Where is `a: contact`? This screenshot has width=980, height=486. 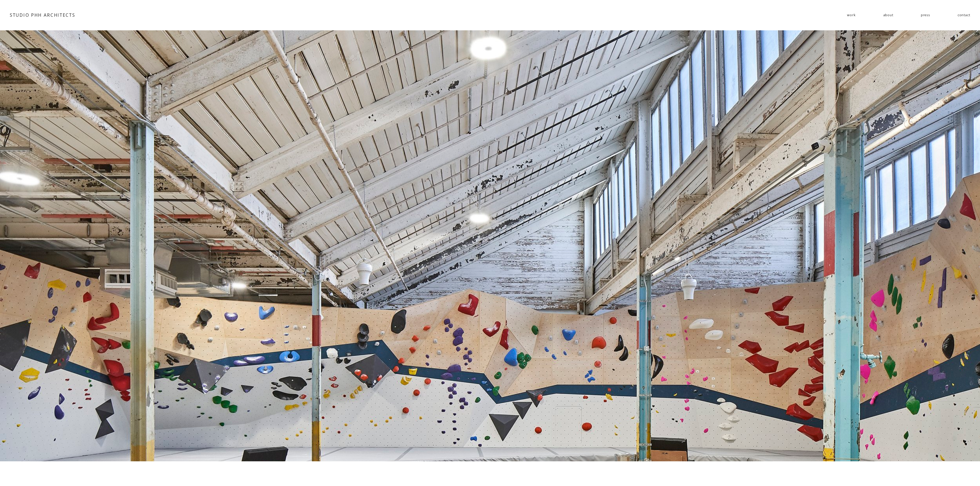 a: contact is located at coordinates (964, 15).